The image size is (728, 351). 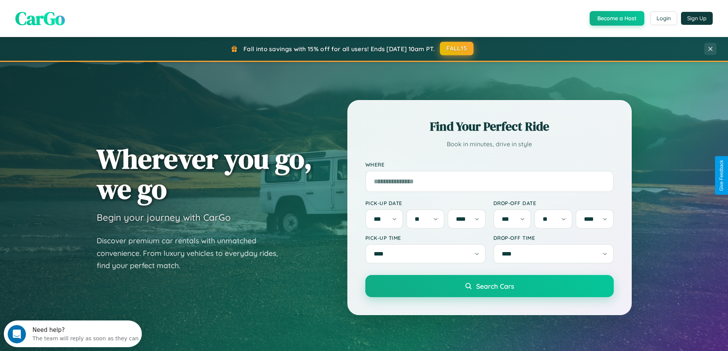 I want to click on button: FALL15, so click(x=457, y=49).